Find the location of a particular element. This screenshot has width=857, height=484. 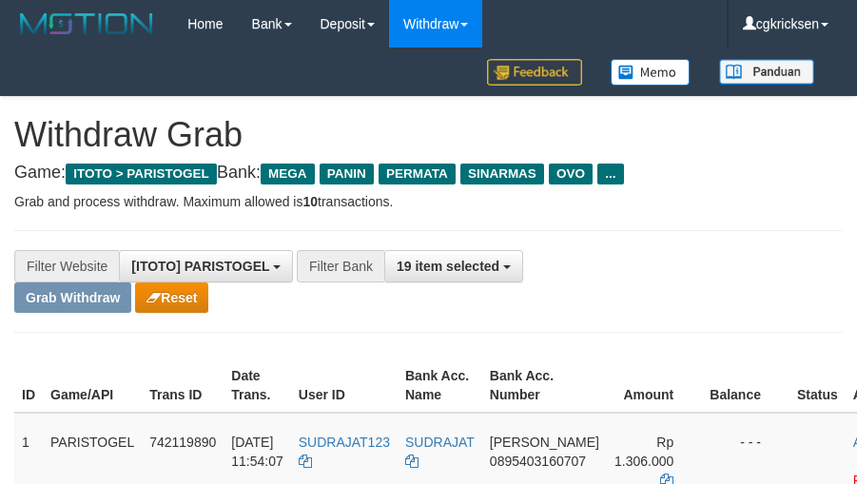

th: Status is located at coordinates (817, 385).